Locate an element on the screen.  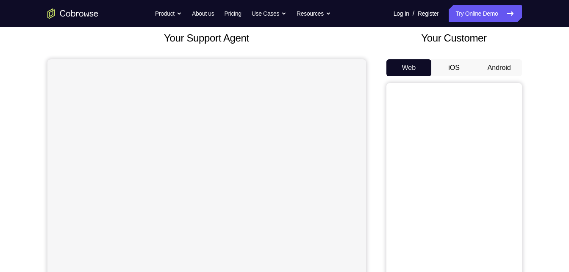
h2: Your Support Agent is located at coordinates (207, 38).